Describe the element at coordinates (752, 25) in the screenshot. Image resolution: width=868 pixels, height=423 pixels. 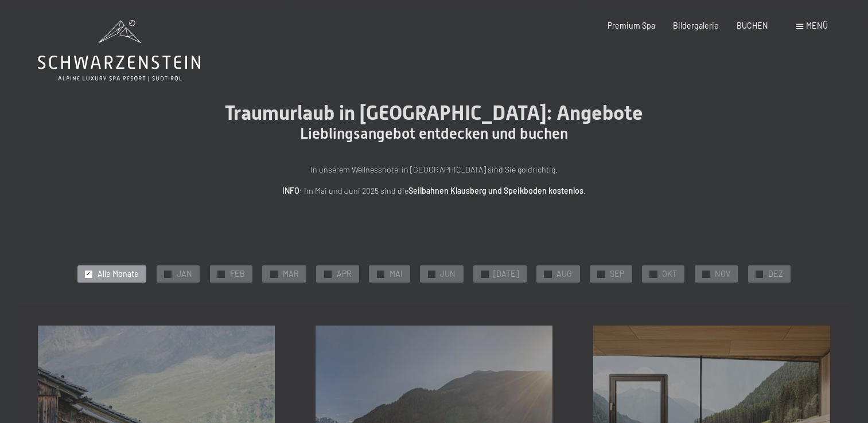
I see `a: BUCHEN` at that location.